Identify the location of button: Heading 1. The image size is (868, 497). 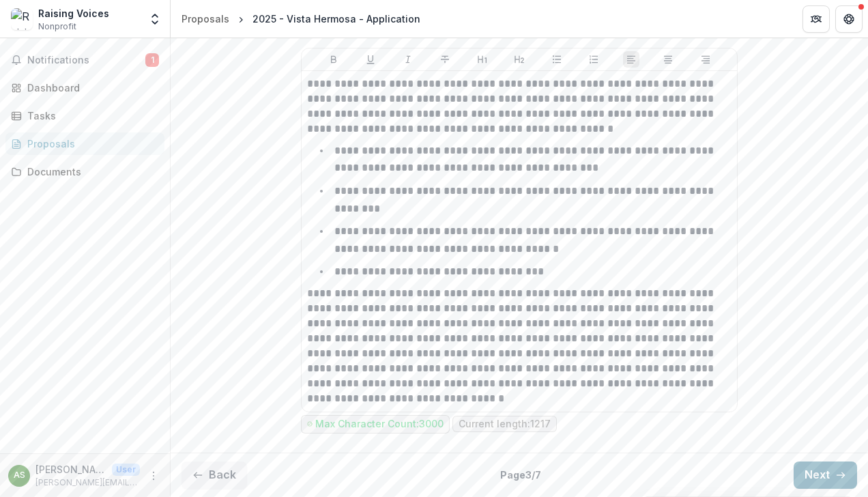
(482, 60).